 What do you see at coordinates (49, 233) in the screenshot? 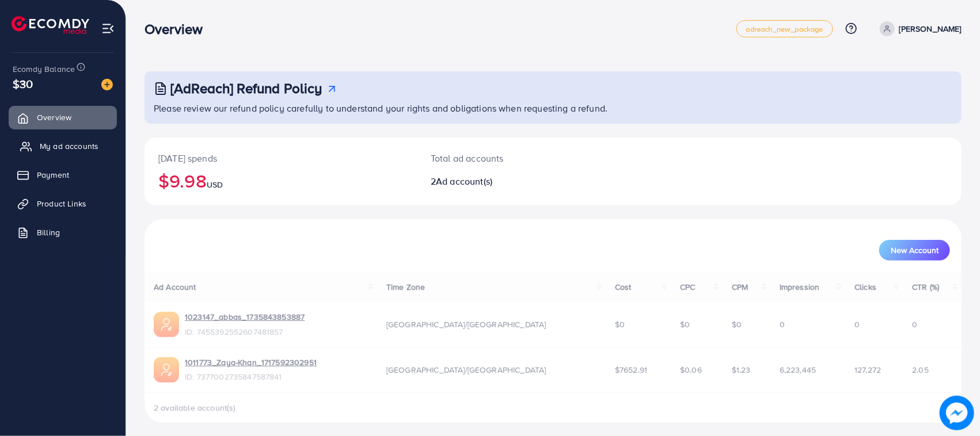
I see `span: Billing` at bounding box center [49, 233].